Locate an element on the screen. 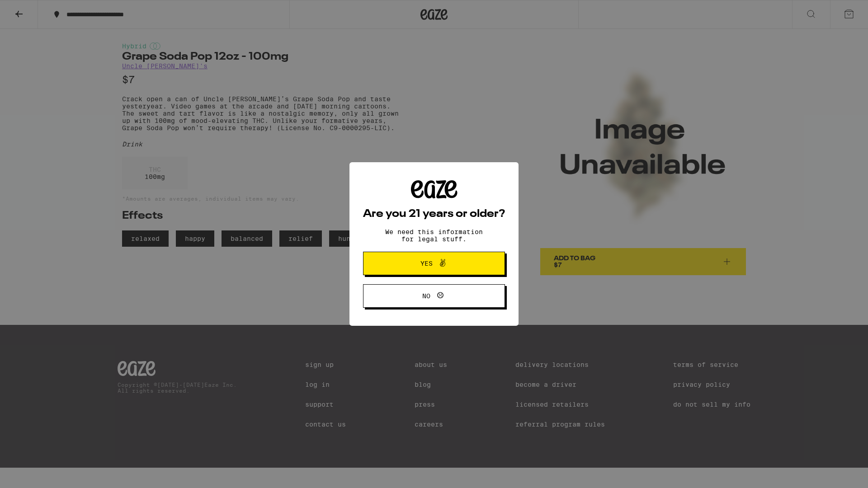  p: We need this information for legal stuff. is located at coordinates (434, 235).